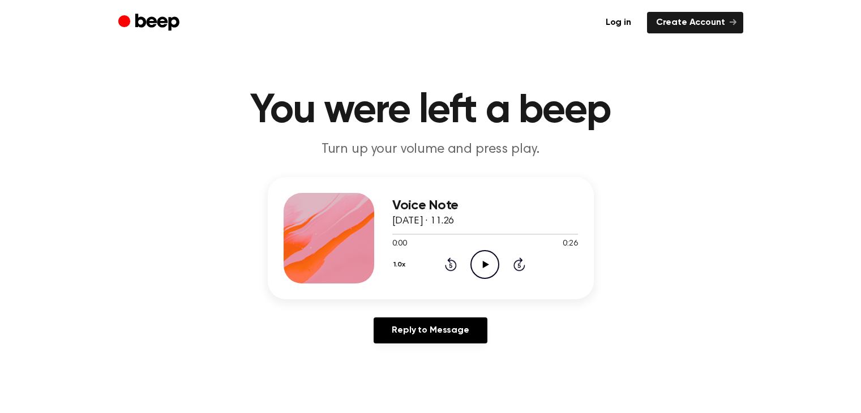 This screenshot has height=413, width=861. I want to click on h3: Voice Note, so click(485, 206).